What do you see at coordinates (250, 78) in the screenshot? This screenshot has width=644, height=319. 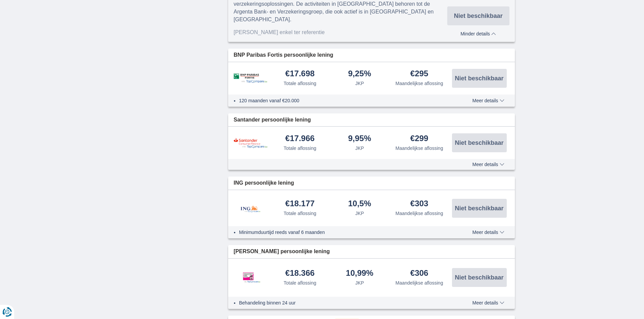 I see `img: product.pl.alt BNP Paribas Fortis` at bounding box center [250, 78].